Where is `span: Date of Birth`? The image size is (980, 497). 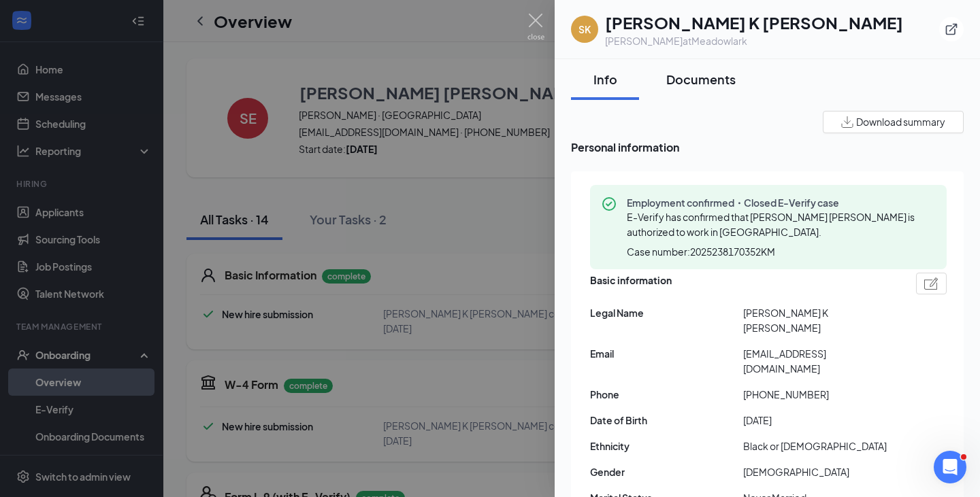
span: Date of Birth is located at coordinates (666, 421).